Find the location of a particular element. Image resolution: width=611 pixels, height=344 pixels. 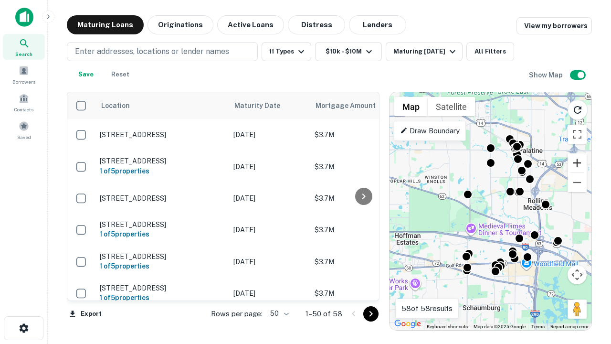

button: Originations is located at coordinates (180, 25).